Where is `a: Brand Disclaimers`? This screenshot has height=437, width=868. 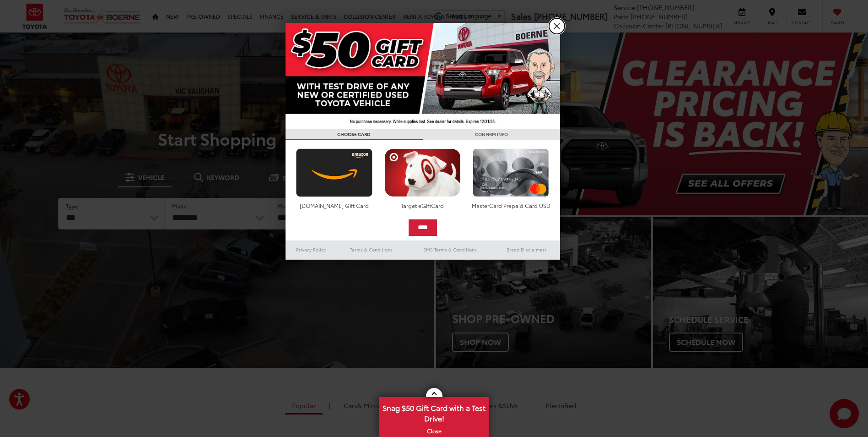
a: Brand Disclaimers is located at coordinates (527, 249).